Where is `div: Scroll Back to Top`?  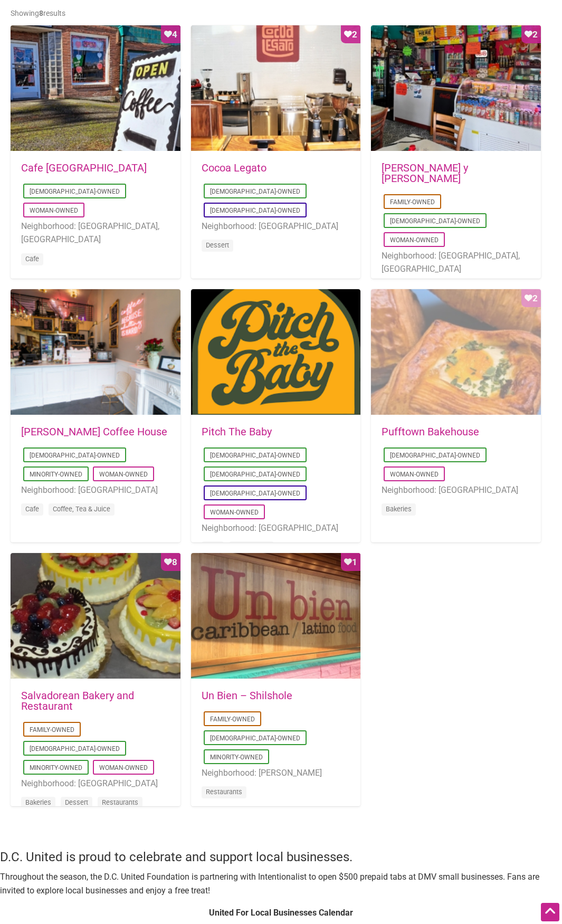
div: Scroll Back to Top is located at coordinates (550, 912).